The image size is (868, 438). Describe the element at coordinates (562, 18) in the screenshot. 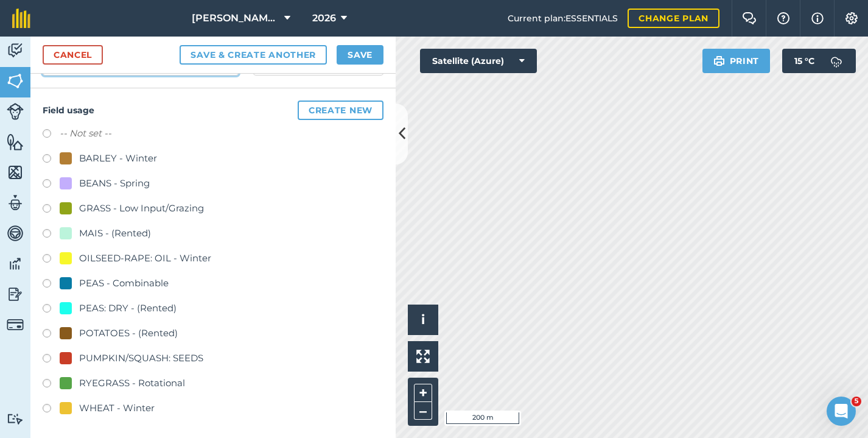

I see `span: Current plan : ESSENTIALS` at that location.